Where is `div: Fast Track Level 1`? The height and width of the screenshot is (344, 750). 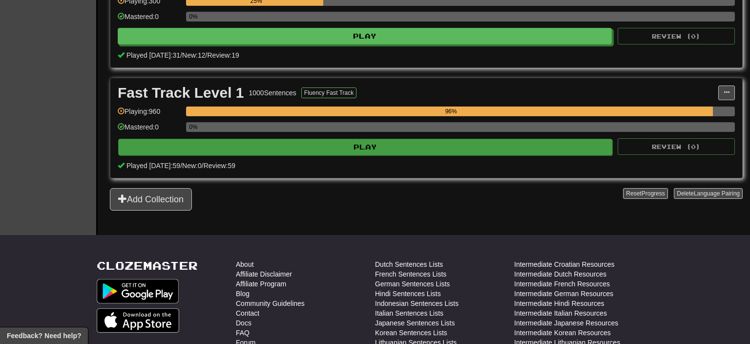 div: Fast Track Level 1 is located at coordinates (181, 93).